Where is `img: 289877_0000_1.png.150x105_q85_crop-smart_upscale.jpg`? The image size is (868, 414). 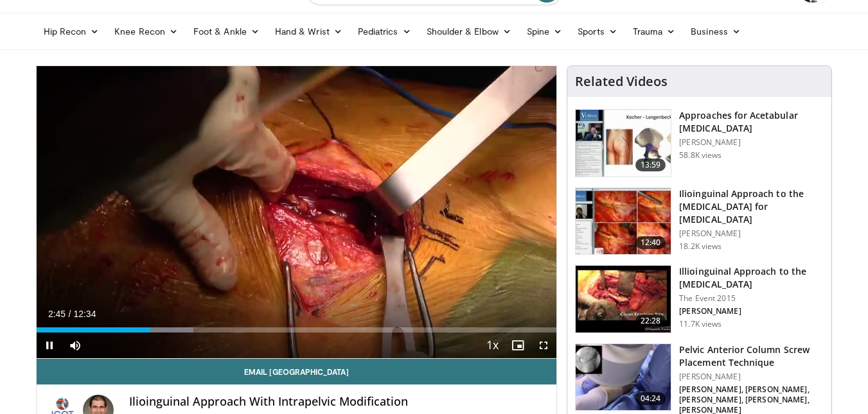
img: 289877_0000_1.png.150x105_q85_crop-smart_upscale.jpg is located at coordinates (623, 143).